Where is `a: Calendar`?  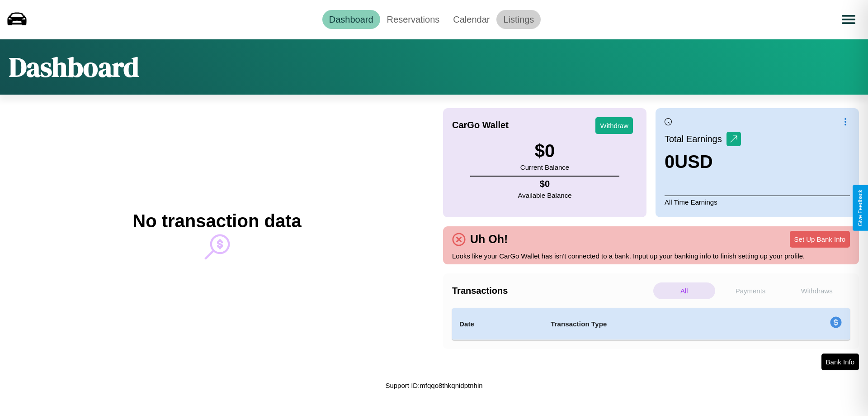 a: Calendar is located at coordinates (471, 20).